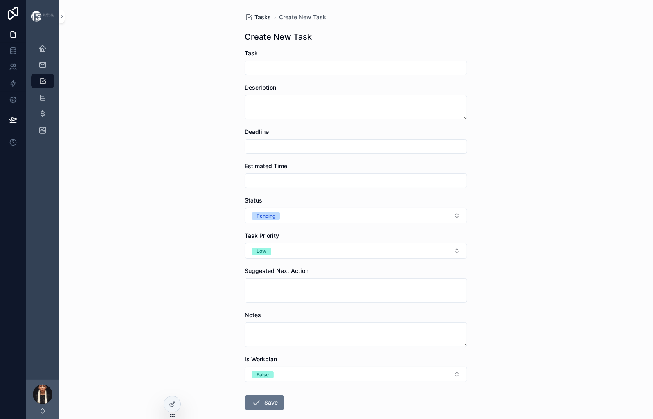 The width and height of the screenshot is (653, 419). What do you see at coordinates (278, 37) in the screenshot?
I see `h1: Create New Task` at bounding box center [278, 37].